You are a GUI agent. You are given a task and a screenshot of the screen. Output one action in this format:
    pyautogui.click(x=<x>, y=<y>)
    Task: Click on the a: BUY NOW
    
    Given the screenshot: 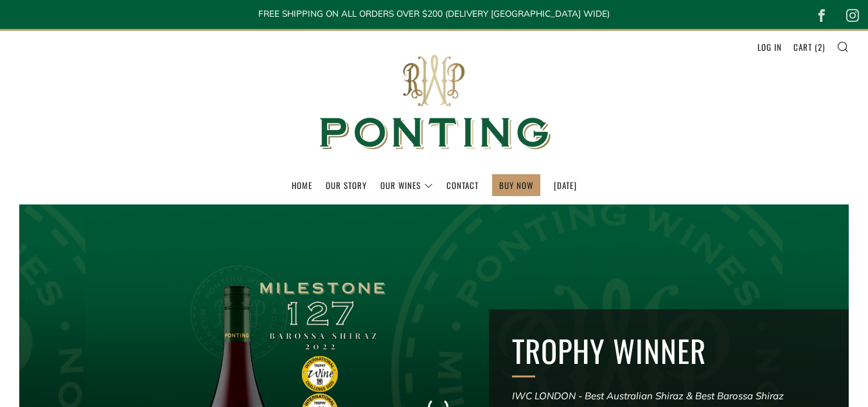 What is the action you would take?
    pyautogui.click(x=516, y=185)
    